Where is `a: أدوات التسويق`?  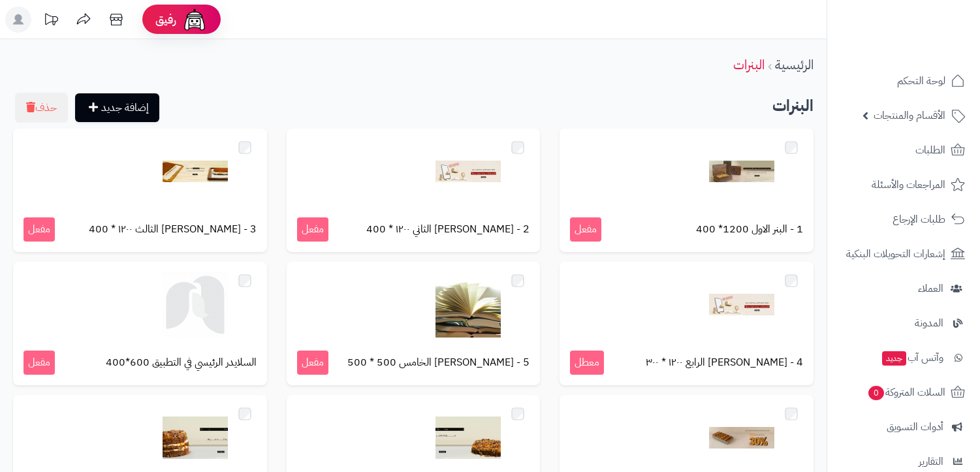 a: أدوات التسويق is located at coordinates (904, 427).